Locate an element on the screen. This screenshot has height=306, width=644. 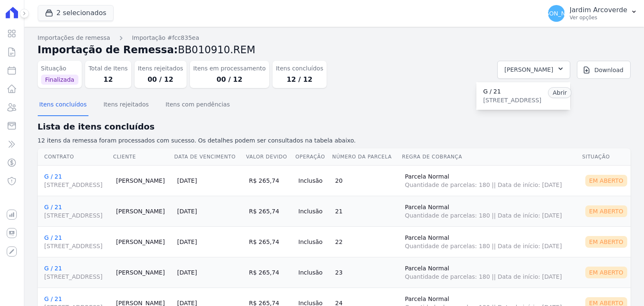
dd: 12 / 12 is located at coordinates (299, 80).